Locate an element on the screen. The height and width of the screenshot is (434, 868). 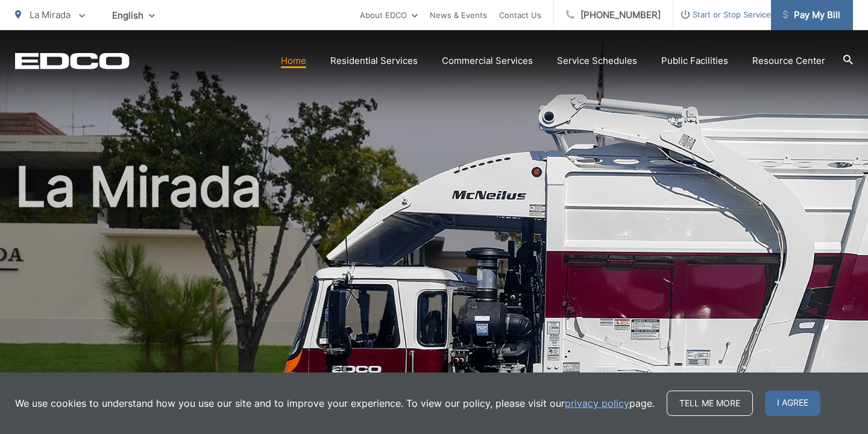
a: Service Schedules is located at coordinates (597, 61).